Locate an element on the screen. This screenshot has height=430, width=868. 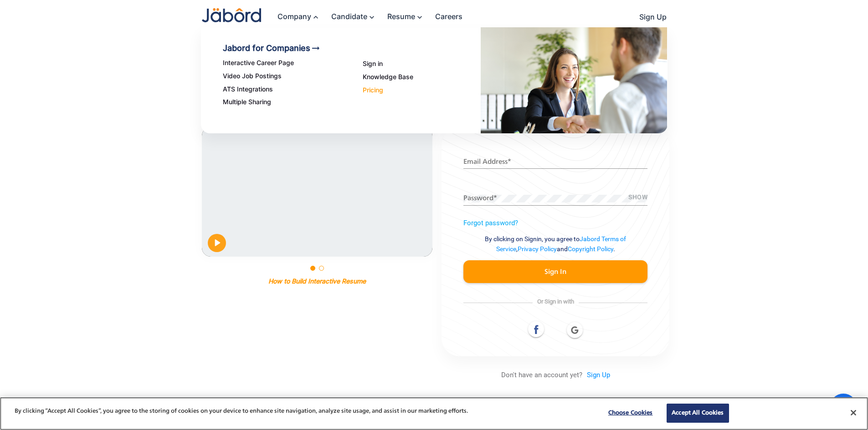
a: Multiple Sharing is located at coordinates (282, 102).